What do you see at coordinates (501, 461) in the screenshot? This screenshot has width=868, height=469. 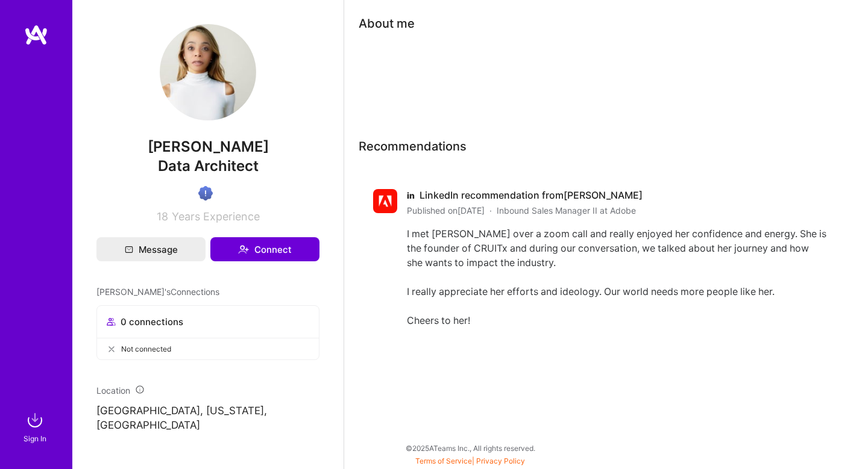 I see `a: Privacy Policy` at bounding box center [501, 461].